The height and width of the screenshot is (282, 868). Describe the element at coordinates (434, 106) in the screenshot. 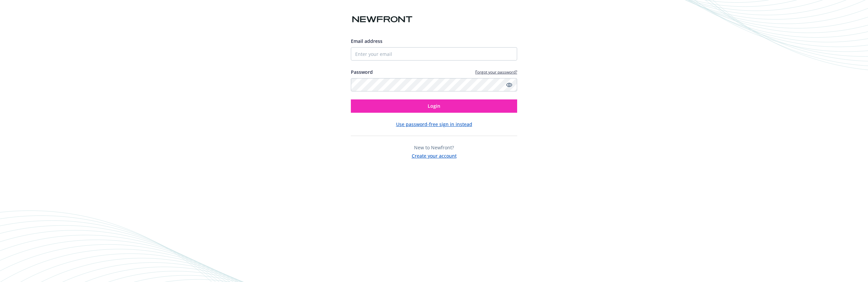

I see `span: Login` at that location.